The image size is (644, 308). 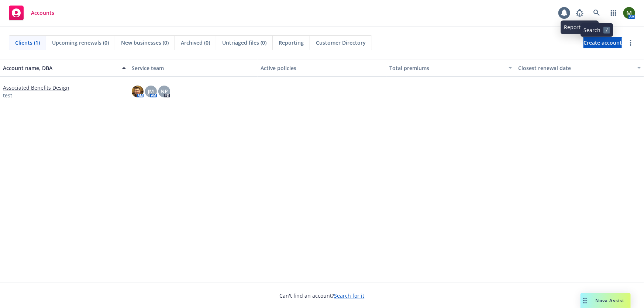 What do you see at coordinates (630, 43) in the screenshot?
I see `a: more` at bounding box center [630, 43].